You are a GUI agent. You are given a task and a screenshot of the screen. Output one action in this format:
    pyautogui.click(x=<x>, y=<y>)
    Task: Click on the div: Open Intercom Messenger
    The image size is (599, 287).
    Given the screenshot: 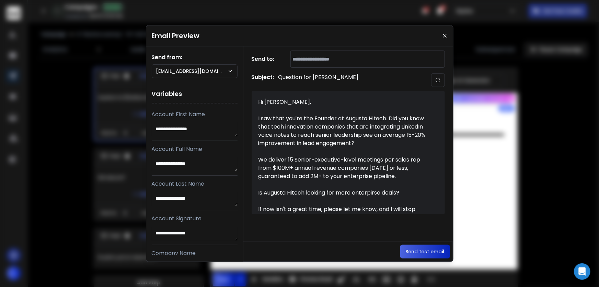 What is the action you would take?
    pyautogui.click(x=582, y=271)
    